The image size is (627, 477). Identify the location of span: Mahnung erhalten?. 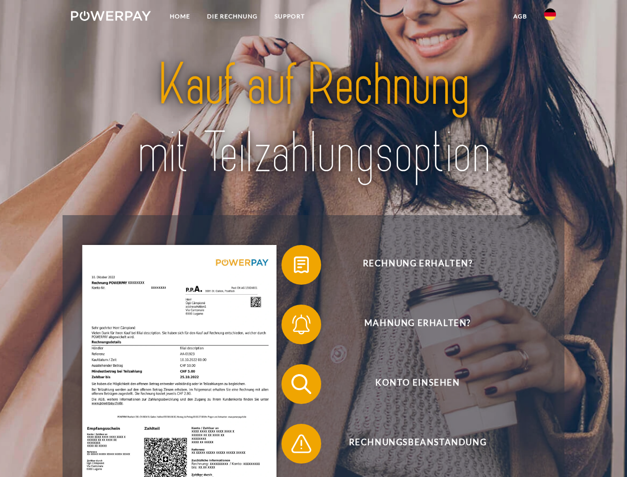
(418, 324).